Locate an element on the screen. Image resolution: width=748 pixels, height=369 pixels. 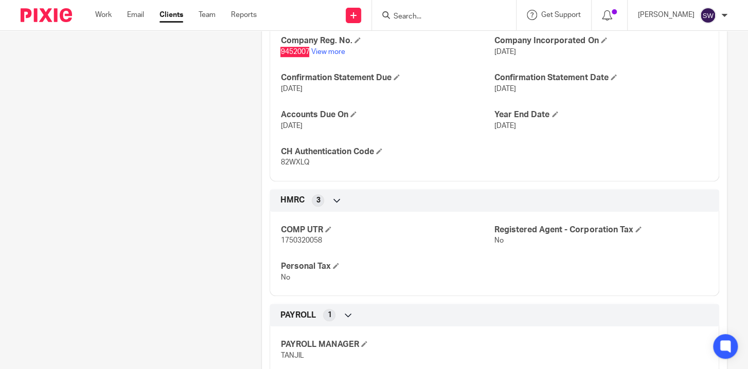
h4: CH Authentication Code is located at coordinates (387, 152).